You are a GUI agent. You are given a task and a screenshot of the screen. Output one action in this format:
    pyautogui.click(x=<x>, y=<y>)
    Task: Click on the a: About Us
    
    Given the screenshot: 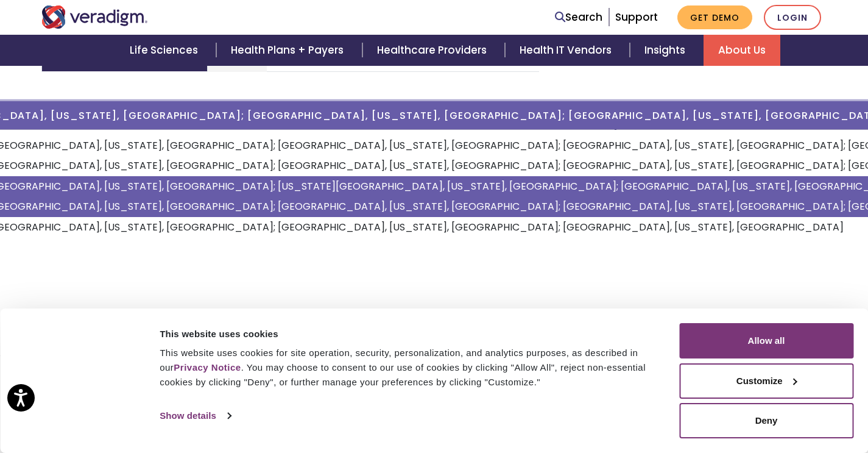 What is the action you would take?
    pyautogui.click(x=741, y=50)
    